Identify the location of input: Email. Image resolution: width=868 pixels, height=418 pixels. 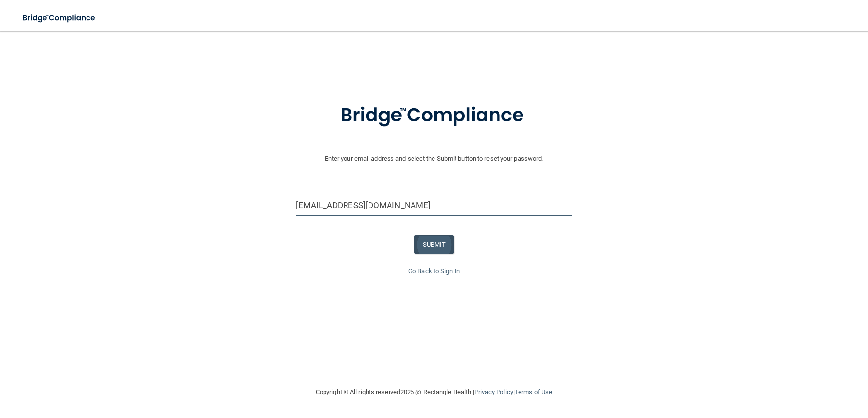
(434, 205).